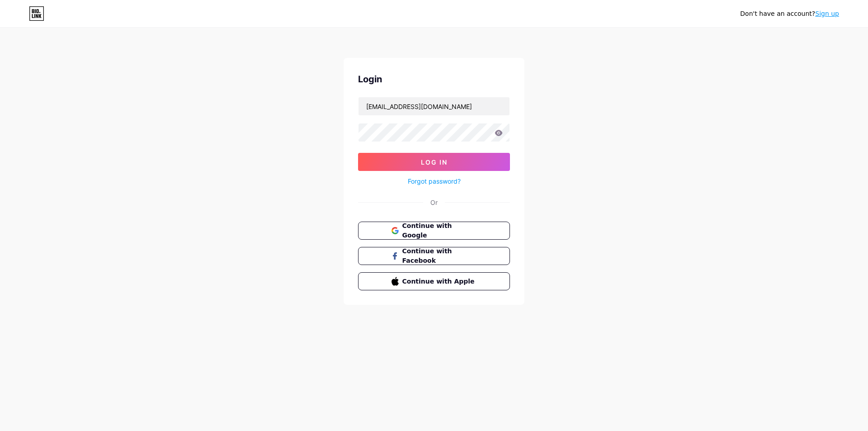  Describe the element at coordinates (439, 231) in the screenshot. I see `span: Continue with Google` at that location.